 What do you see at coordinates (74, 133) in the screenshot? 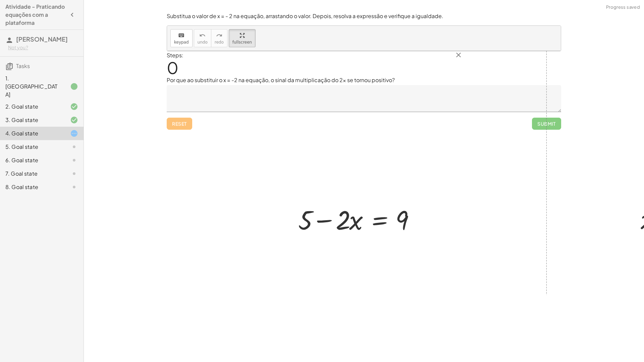
I see `i: Task started.` at bounding box center [74, 133].